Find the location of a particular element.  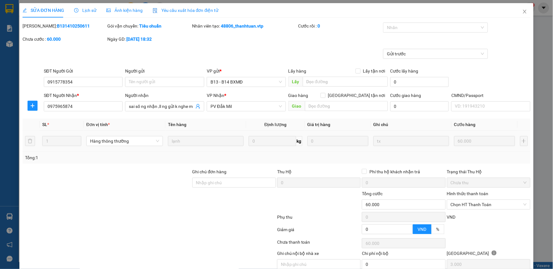

span: Thu Hộ is located at coordinates (284, 172).